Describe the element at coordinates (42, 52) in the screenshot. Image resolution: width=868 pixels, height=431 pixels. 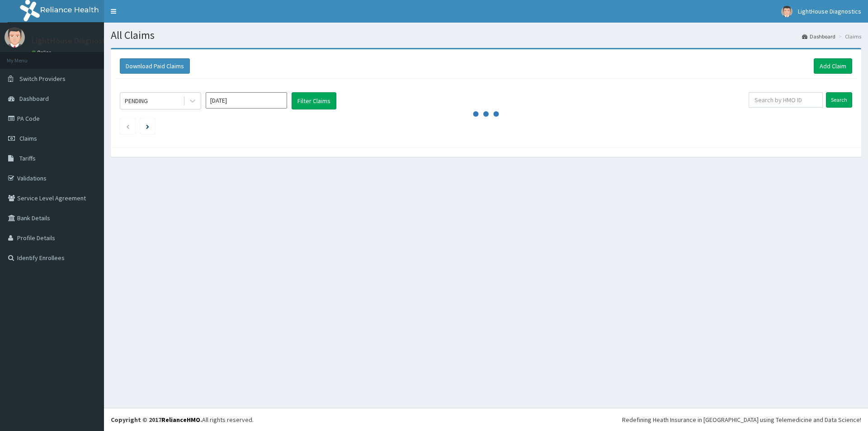
I see `a: Online` at that location.